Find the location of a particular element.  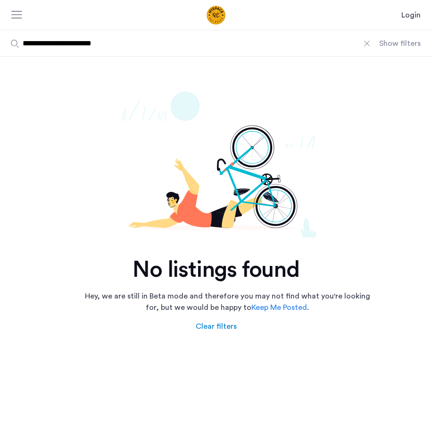

h2: No listings found is located at coordinates (216, 270).